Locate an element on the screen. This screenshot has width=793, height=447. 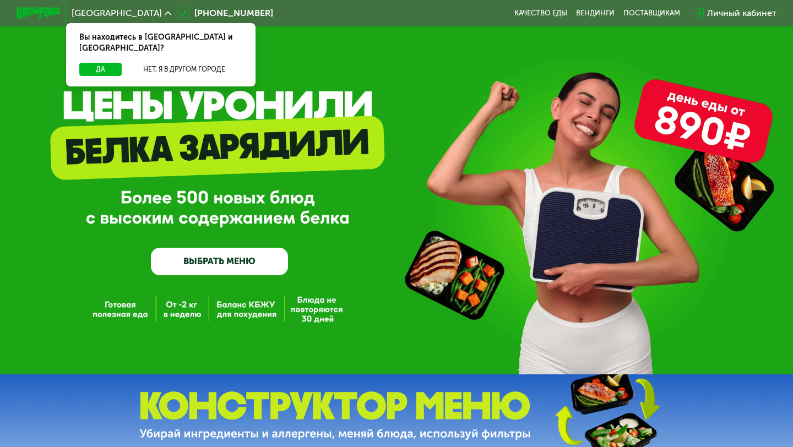
a: ВЫБРАТЬ МЕНЮ is located at coordinates (219, 262).